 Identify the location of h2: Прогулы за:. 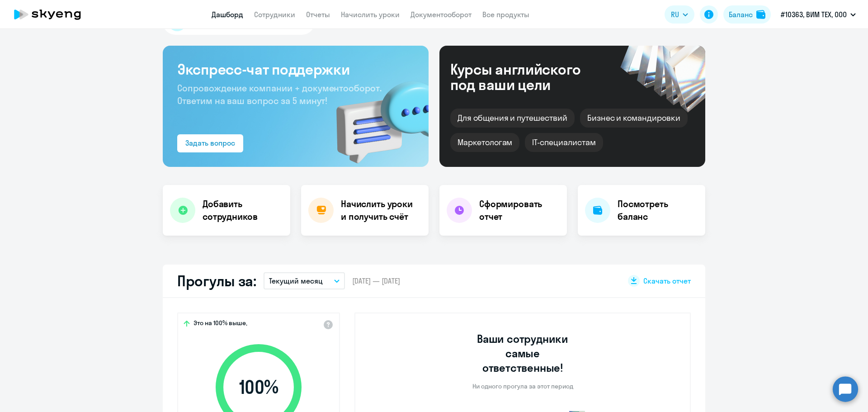
(217, 281).